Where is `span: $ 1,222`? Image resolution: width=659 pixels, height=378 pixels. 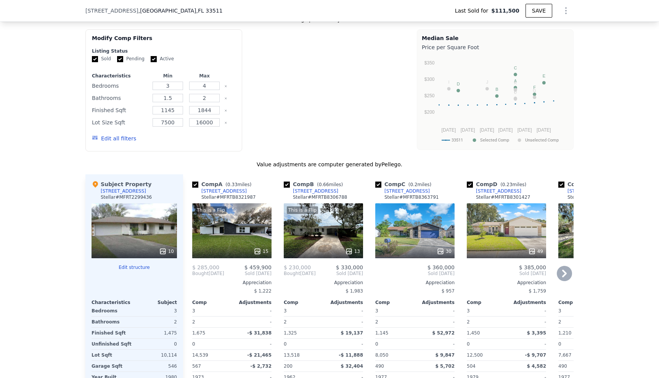 span: $ 1,222 is located at coordinates (263, 291).